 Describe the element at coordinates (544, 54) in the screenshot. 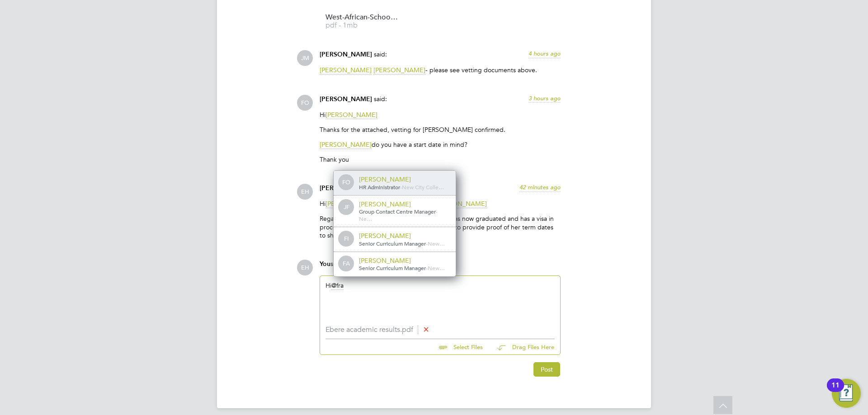

I see `span: 4 hours ago` at that location.